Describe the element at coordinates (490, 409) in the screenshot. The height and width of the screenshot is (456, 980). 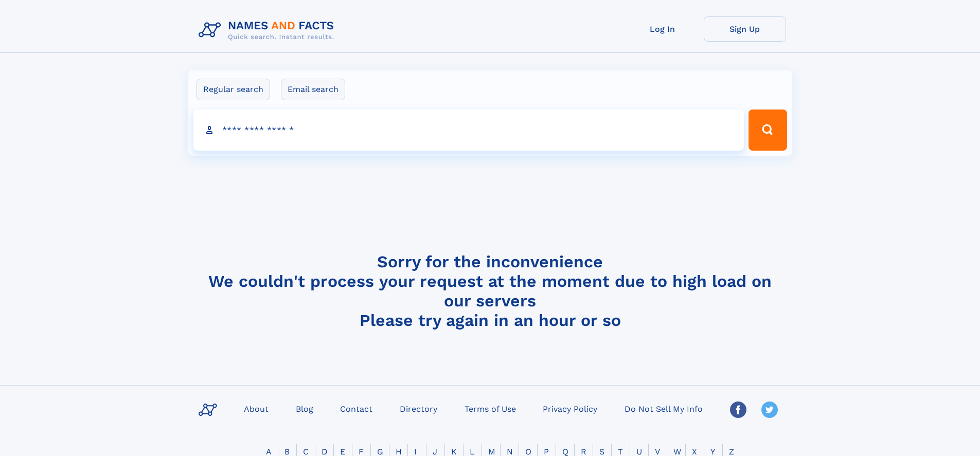
I see `a: Terms of Use` at that location.